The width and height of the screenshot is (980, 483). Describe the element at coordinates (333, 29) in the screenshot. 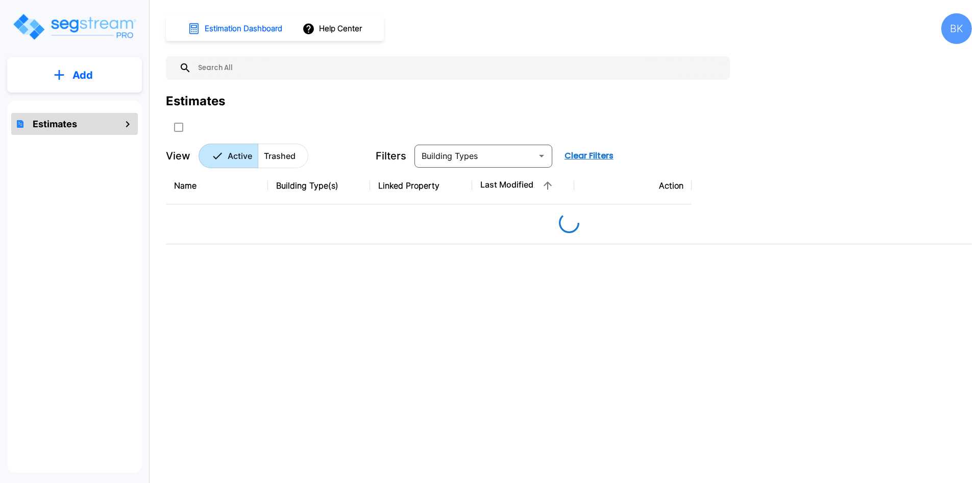

I see `button: Help Center` at that location.